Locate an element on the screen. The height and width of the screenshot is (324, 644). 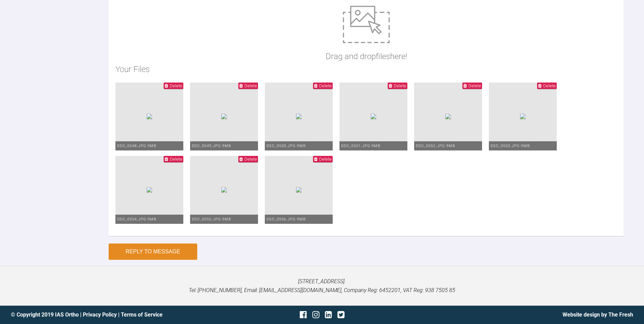
p: Drag and drop files here! is located at coordinates (367, 56).